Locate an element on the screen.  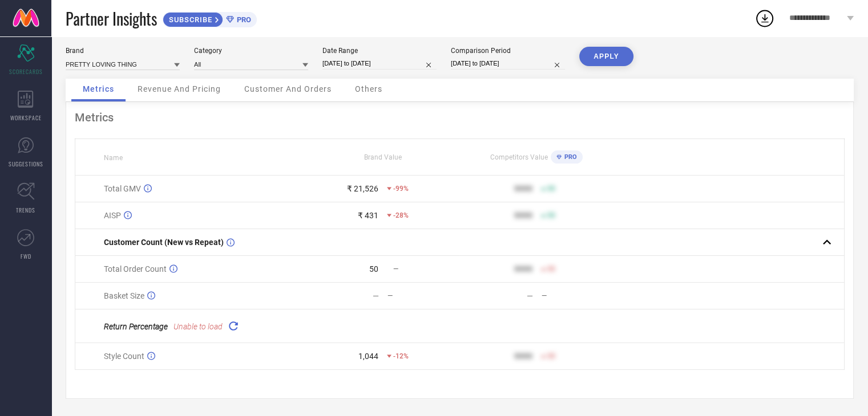
span: Customer And Orders is located at coordinates (288, 89).